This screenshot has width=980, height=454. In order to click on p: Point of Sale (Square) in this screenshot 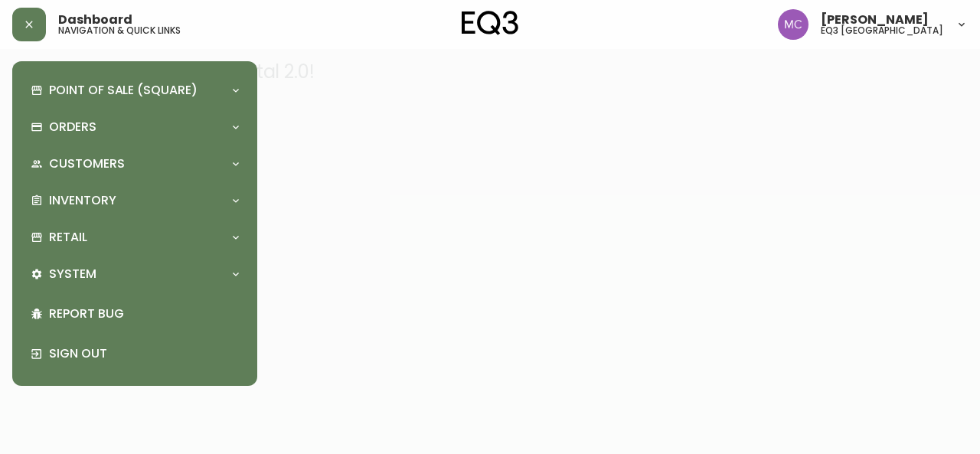, I will do `click(123, 90)`.